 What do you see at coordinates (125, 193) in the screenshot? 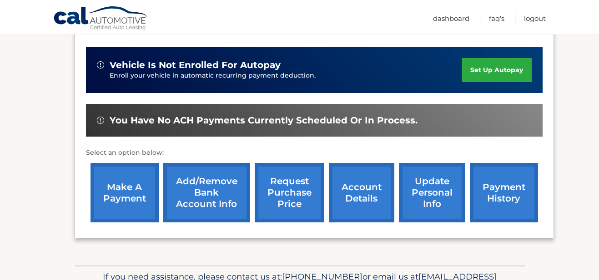
I see `a: make a payment` at bounding box center [125, 193].